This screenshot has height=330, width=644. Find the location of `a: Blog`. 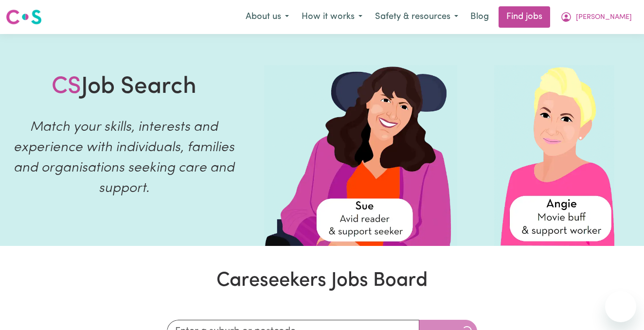

a: Blog is located at coordinates (480, 17).